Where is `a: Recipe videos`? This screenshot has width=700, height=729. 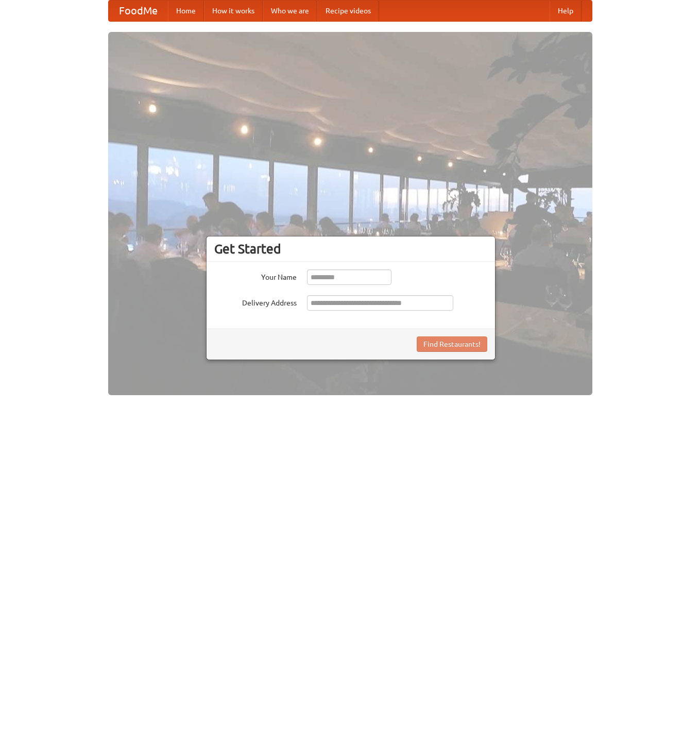 a: Recipe videos is located at coordinates (348, 10).